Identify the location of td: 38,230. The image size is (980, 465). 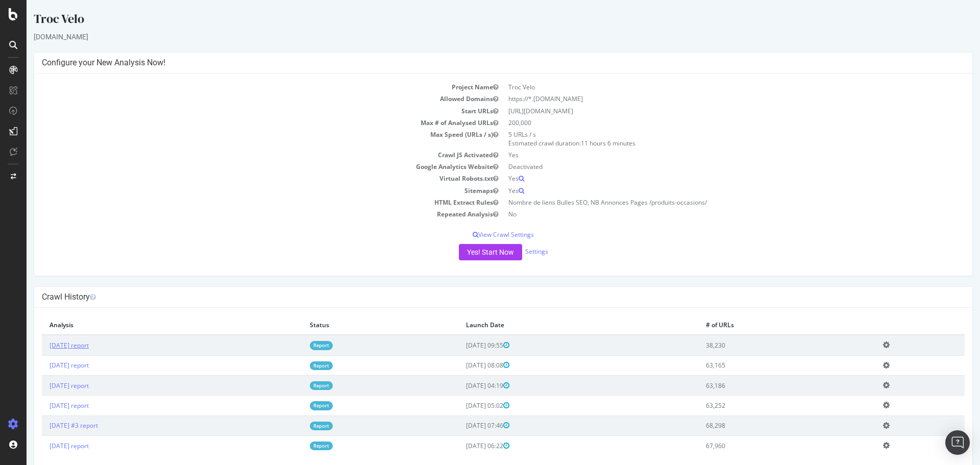
(760, 345).